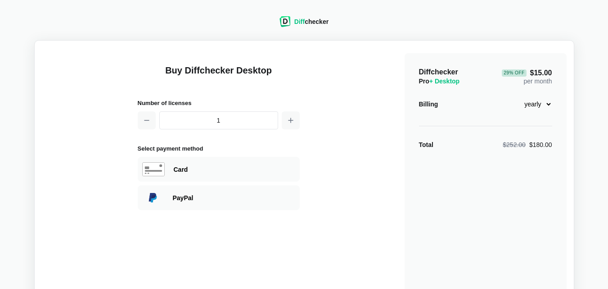  What do you see at coordinates (285, 22) in the screenshot?
I see `img: Diffchecker logo` at bounding box center [285, 22].